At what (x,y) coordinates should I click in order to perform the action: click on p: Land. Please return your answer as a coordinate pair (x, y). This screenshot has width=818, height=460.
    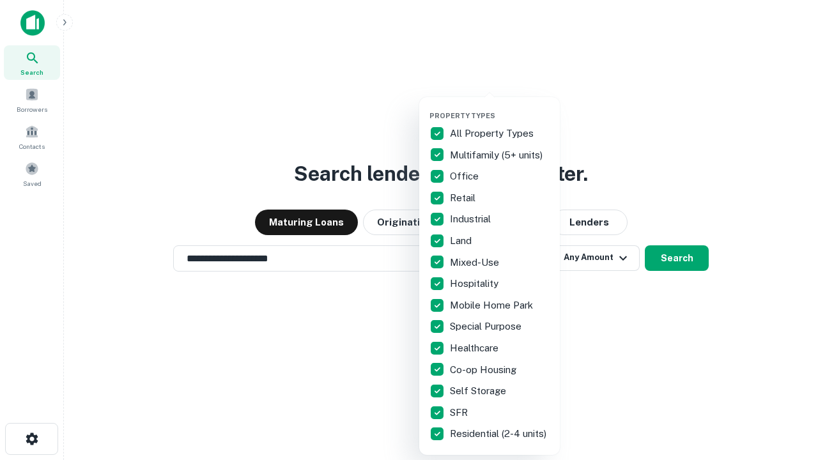
    Looking at the image, I should click on (462, 241).